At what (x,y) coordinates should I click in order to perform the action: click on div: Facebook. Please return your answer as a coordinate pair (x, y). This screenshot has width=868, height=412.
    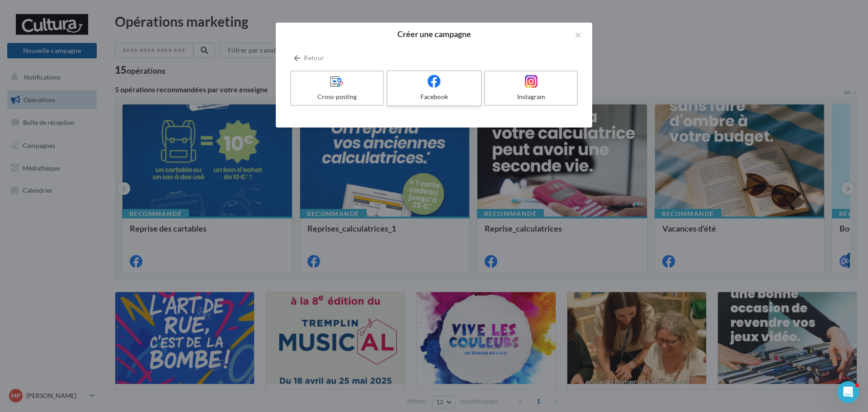
    Looking at the image, I should click on (434, 97).